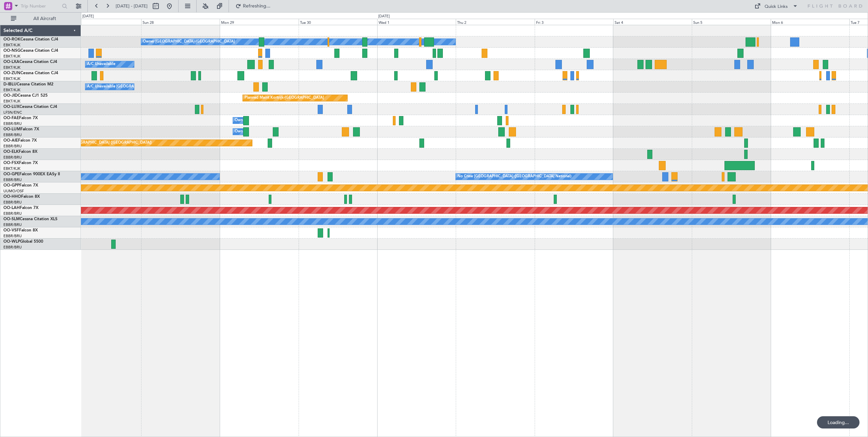  What do you see at coordinates (31, 73) in the screenshot?
I see `a: OO-ZUNCessna Citation CJ4` at bounding box center [31, 73].